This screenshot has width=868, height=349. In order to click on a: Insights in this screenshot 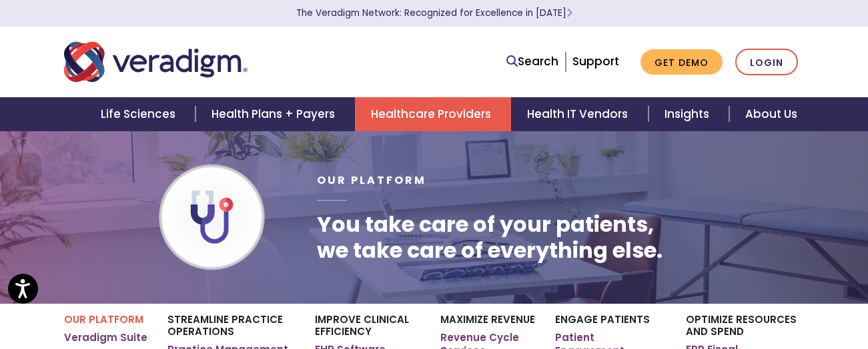, I will do `click(689, 114)`.